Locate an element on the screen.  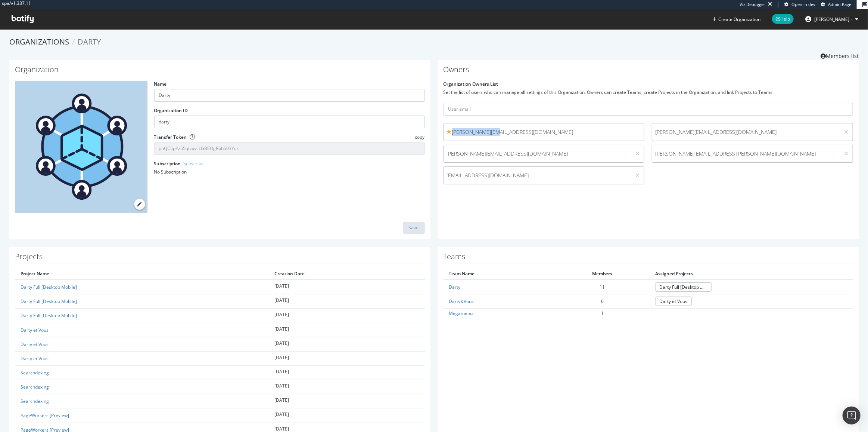
h1: Owners is located at coordinates (649, 71).